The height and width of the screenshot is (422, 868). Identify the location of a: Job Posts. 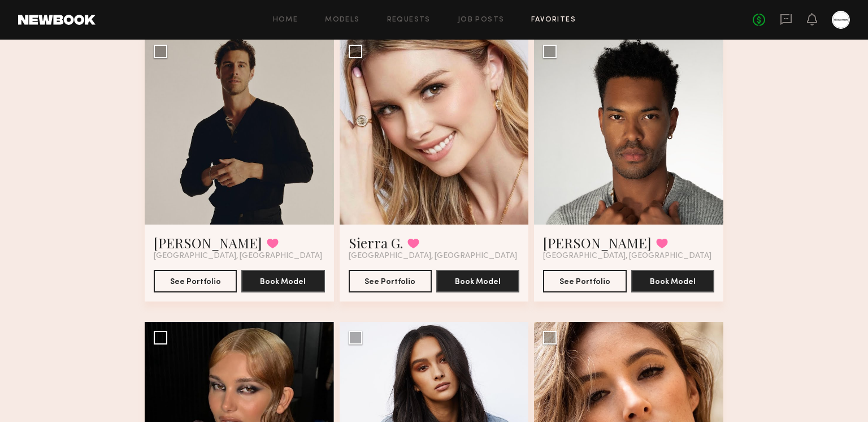
(481, 20).